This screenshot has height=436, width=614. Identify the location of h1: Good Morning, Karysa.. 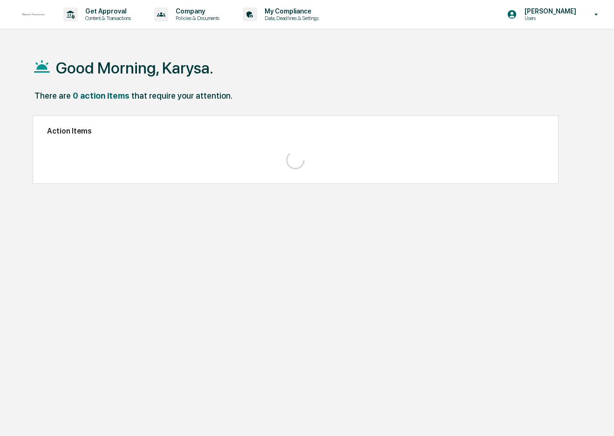
(135, 68).